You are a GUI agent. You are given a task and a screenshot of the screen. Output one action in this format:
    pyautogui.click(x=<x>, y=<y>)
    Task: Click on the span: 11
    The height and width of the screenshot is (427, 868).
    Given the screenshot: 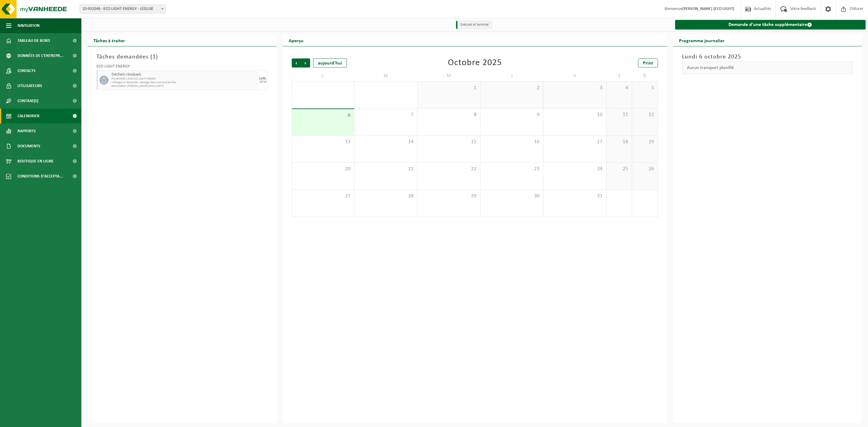 What is the action you would take?
    pyautogui.click(x=619, y=115)
    